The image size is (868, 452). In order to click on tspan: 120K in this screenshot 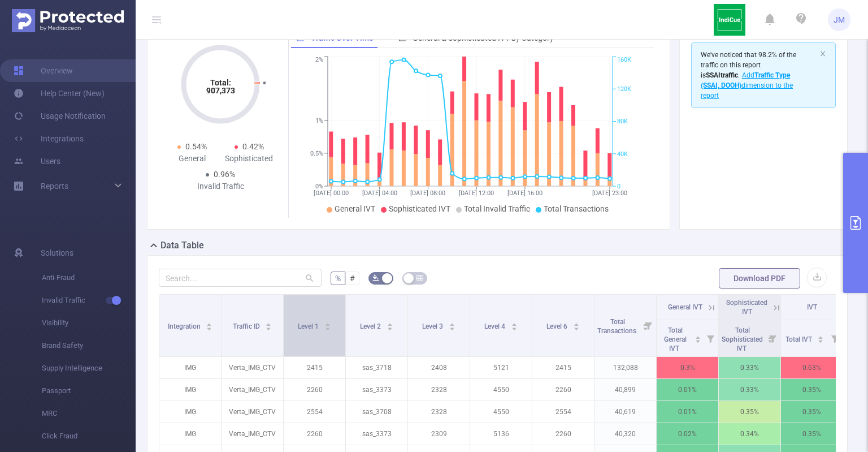, I will do `click(623, 88)`.